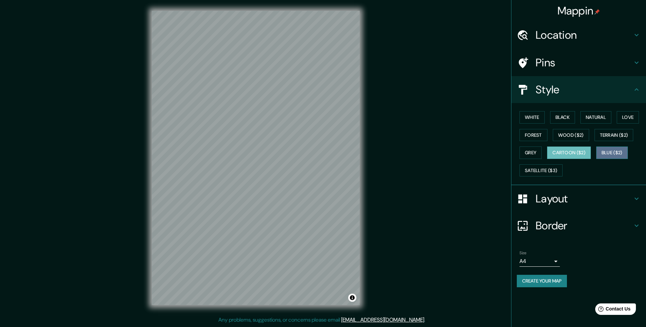 This screenshot has width=646, height=327. What do you see at coordinates (584, 63) in the screenshot?
I see `h4: Pins` at bounding box center [584, 63].